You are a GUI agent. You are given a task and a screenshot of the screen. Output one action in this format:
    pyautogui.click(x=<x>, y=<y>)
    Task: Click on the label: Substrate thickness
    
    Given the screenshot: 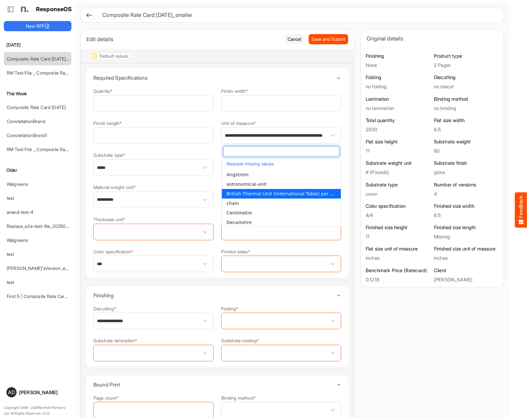 What is the action you would take?
    pyautogui.click(x=242, y=187)
    